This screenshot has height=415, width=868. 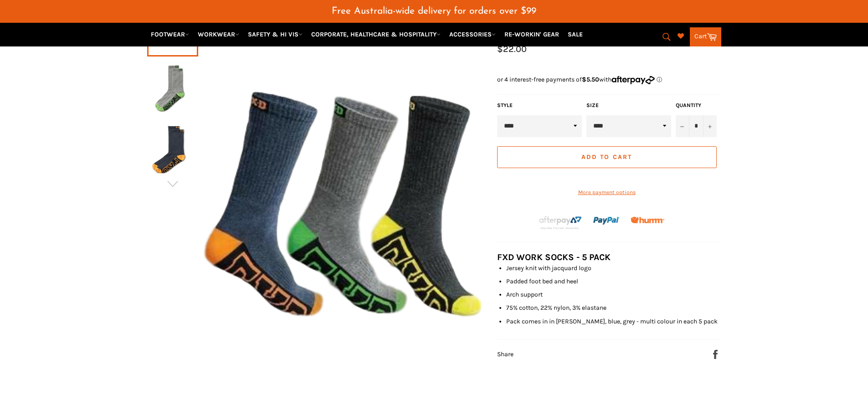 What do you see at coordinates (434, 11) in the screenshot?
I see `span: Free Australia-wide delivery for orders over $99` at bounding box center [434, 11].